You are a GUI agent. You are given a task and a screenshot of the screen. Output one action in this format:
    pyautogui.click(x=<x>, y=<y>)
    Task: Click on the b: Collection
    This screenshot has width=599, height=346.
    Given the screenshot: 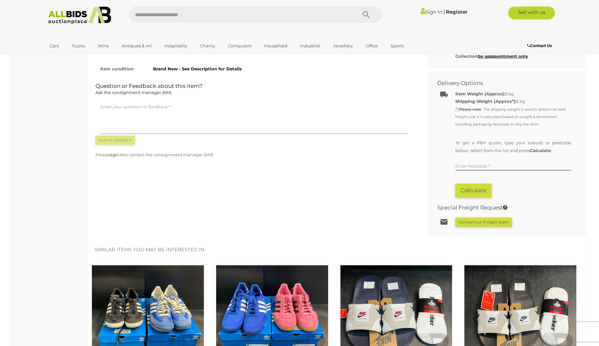 What is the action you would take?
    pyautogui.click(x=492, y=56)
    